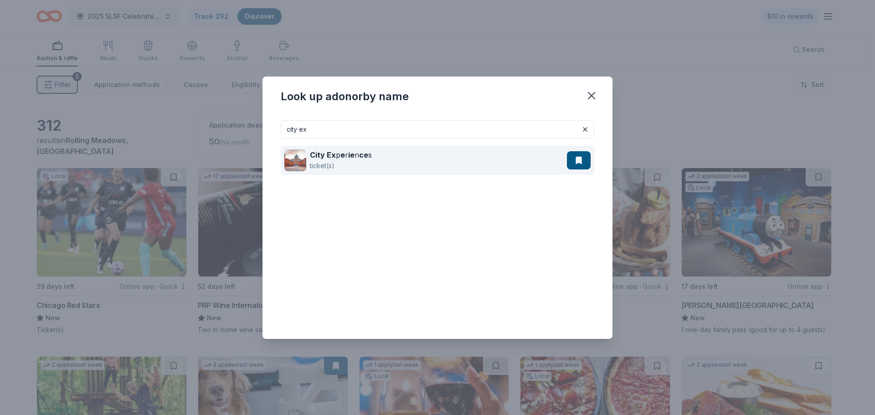  I want to click on strong: City Ex, so click(322, 155).